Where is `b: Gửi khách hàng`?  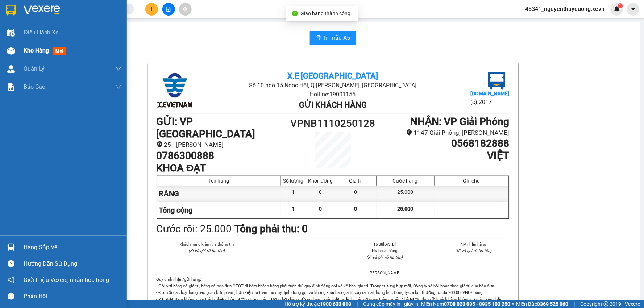
b: Gửi khách hàng is located at coordinates (333, 105).